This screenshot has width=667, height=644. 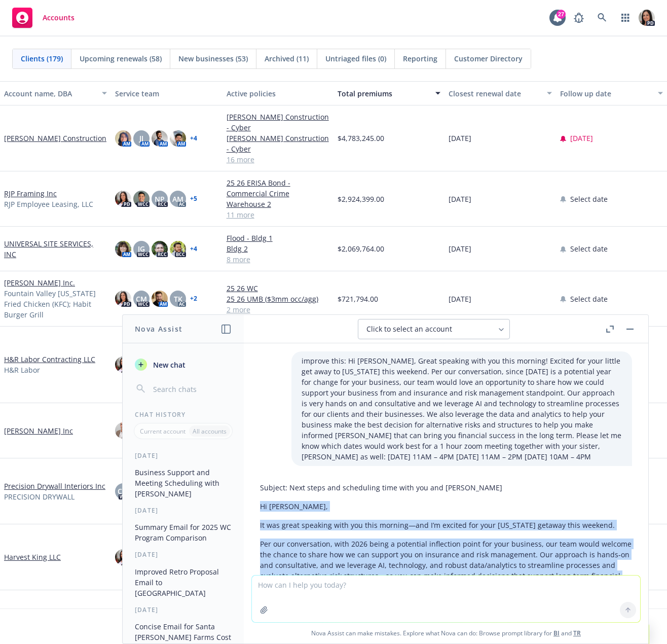 What do you see at coordinates (166, 94) in the screenshot?
I see `div: Service team` at bounding box center [166, 94].